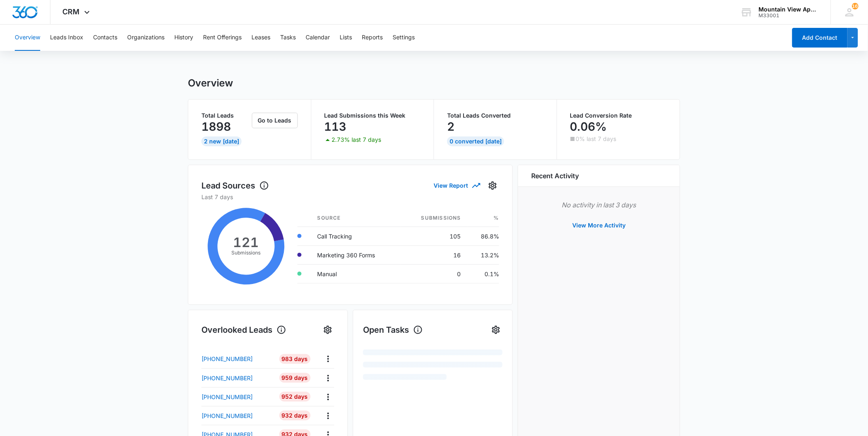  What do you see at coordinates (223, 37) in the screenshot?
I see `button: Rent Offerings` at bounding box center [223, 37].